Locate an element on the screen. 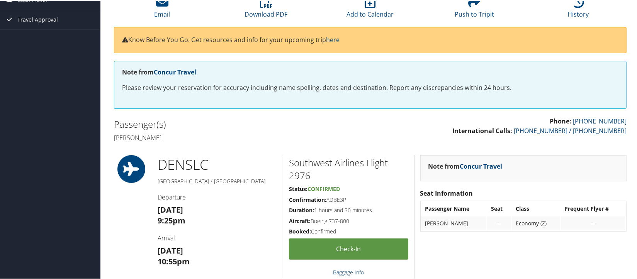 The image size is (637, 279). a: Check-in is located at coordinates (348, 248).